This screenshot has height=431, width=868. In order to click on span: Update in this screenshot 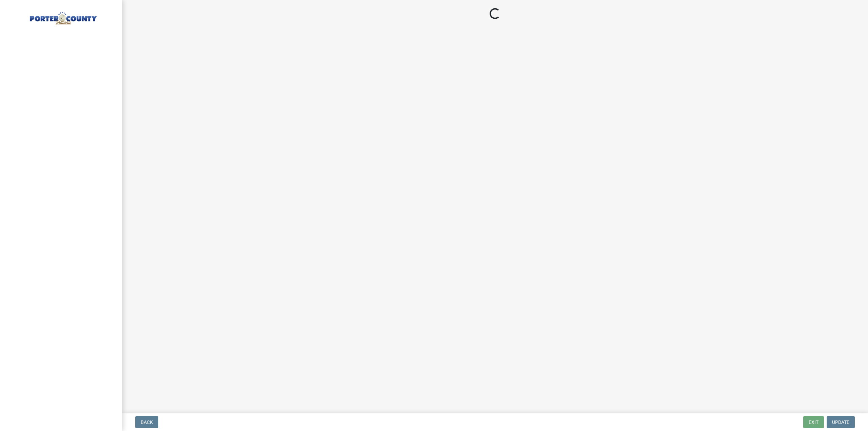, I will do `click(840, 422)`.